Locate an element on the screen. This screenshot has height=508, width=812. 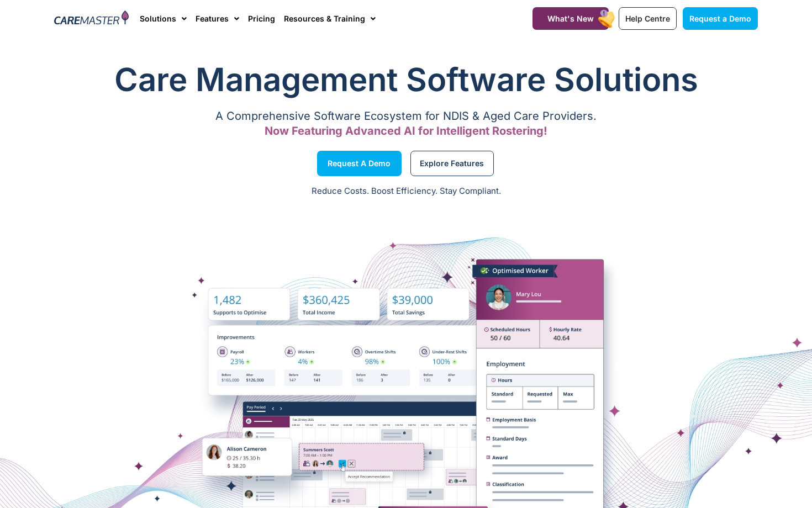
p: A Comprehensive Software Ecosystem for NDIS & Aged Care Providers. is located at coordinates (406, 116).